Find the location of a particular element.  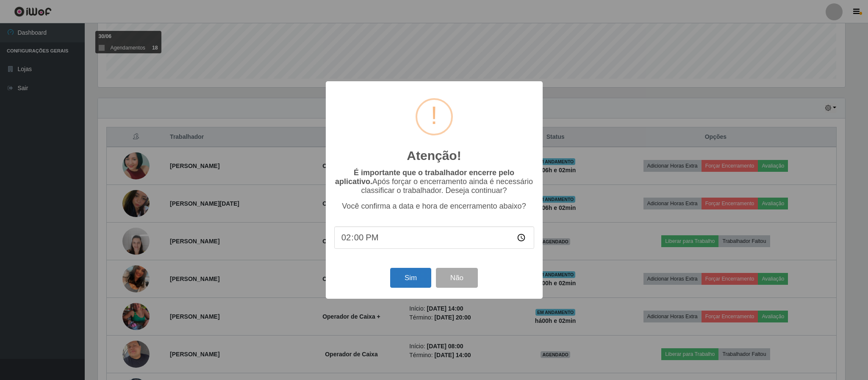

p: Você confirma a data e hora de encerramento abaixo? is located at coordinates (434, 206).